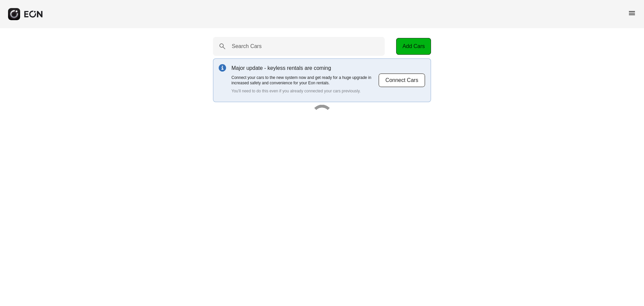 This screenshot has height=306, width=644. I want to click on button: Connect Cars, so click(402, 80).